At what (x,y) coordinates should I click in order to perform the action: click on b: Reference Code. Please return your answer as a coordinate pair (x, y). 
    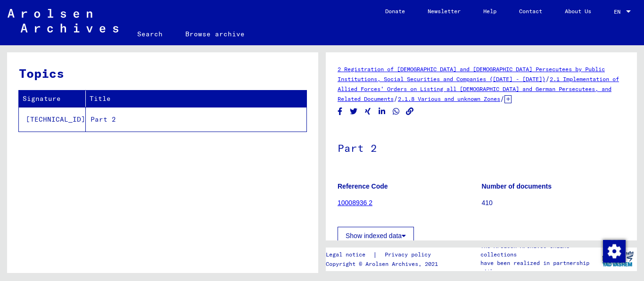
    Looking at the image, I should click on (363, 187).